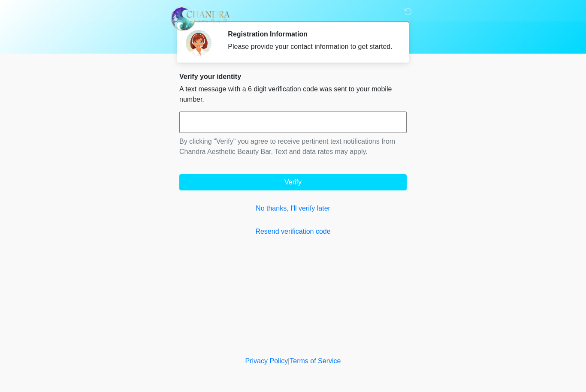  What do you see at coordinates (267, 361) in the screenshot?
I see `a: Privacy Policy` at bounding box center [267, 361].